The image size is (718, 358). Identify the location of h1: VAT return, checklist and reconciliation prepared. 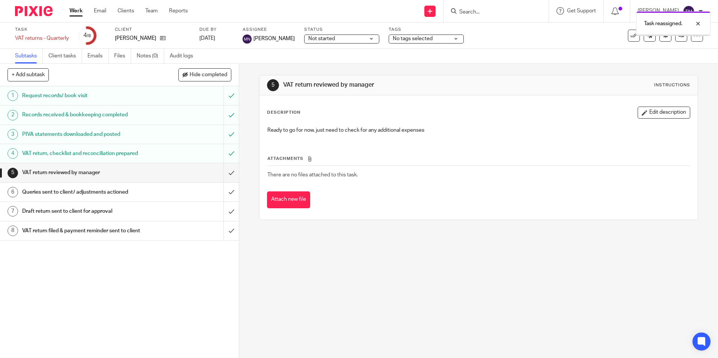
(87, 154).